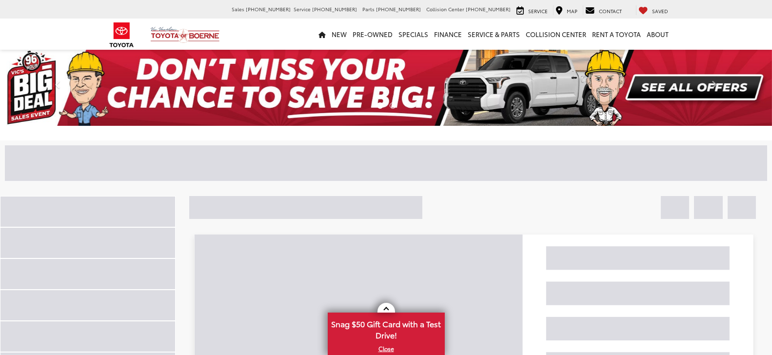 The height and width of the screenshot is (355, 772). What do you see at coordinates (610, 11) in the screenshot?
I see `span: Contact` at bounding box center [610, 11].